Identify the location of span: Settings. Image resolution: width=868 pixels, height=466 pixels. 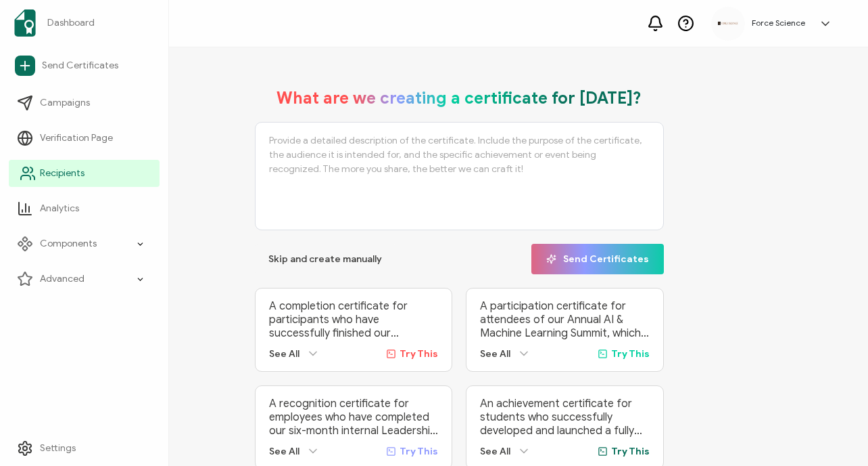
(57, 448).